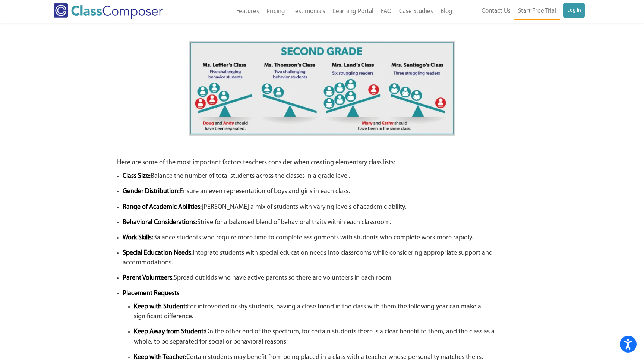 The height and width of the screenshot is (360, 644). I want to click on a: Log In, so click(574, 10).